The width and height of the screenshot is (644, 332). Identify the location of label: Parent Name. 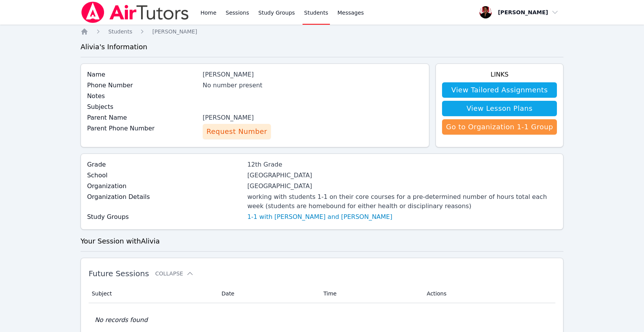
(143, 118).